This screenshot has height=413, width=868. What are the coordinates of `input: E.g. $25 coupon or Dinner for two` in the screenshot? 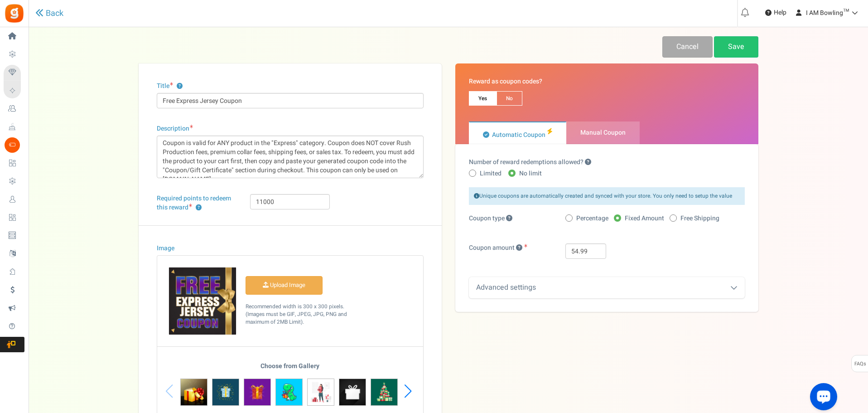 It's located at (290, 101).